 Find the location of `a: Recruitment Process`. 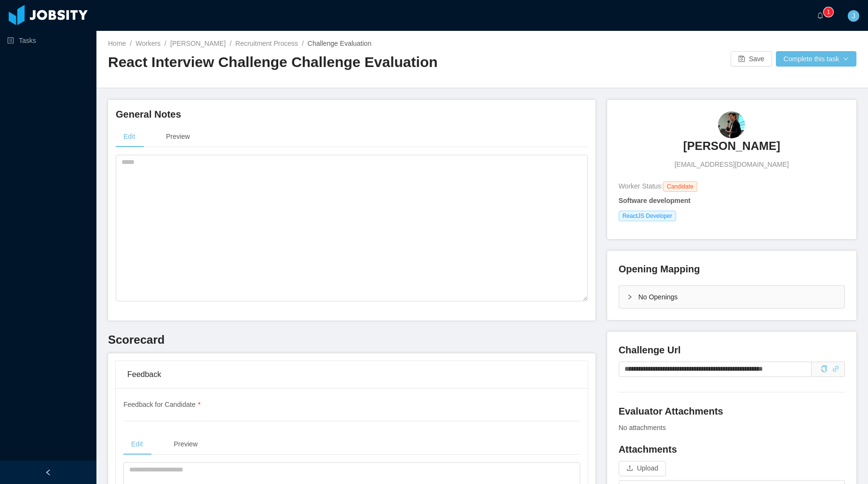

a: Recruitment Process is located at coordinates (267, 43).